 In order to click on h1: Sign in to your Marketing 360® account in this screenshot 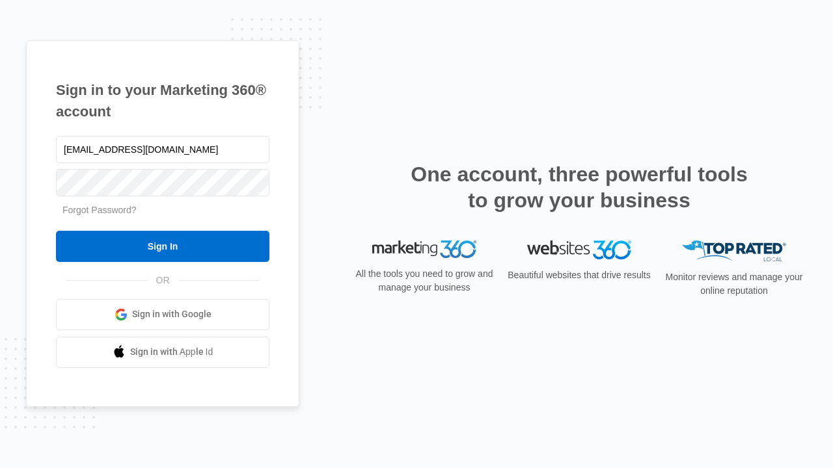, I will do `click(163, 101)`.